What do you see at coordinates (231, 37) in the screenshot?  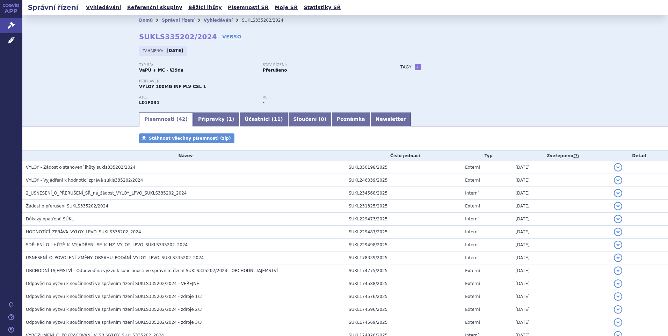 I see `a: VERSO` at bounding box center [231, 37].